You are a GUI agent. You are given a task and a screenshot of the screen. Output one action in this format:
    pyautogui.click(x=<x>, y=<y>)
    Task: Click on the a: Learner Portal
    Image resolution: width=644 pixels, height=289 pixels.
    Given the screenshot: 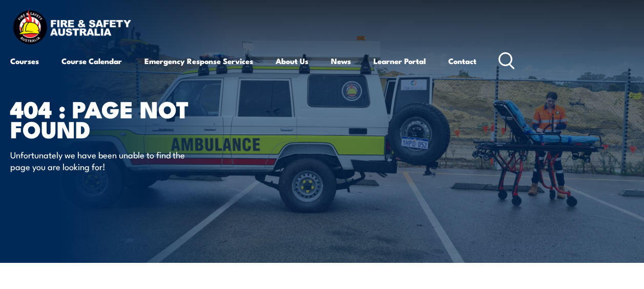 What is the action you would take?
    pyautogui.click(x=400, y=61)
    